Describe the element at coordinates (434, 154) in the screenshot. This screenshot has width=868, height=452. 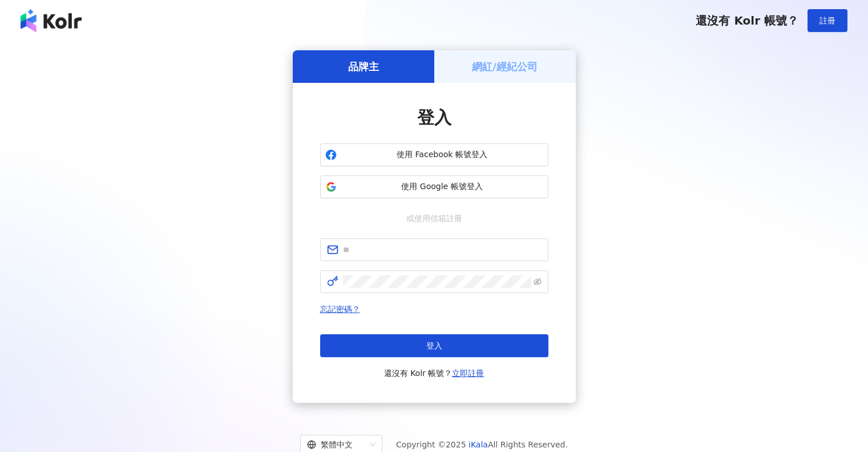
I see `button: 使用 Facebook 帳號登入` at that location.